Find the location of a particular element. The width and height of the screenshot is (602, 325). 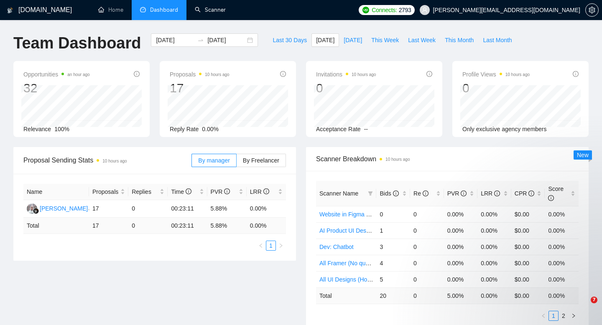

td: 5.88 % is located at coordinates (227, 226).